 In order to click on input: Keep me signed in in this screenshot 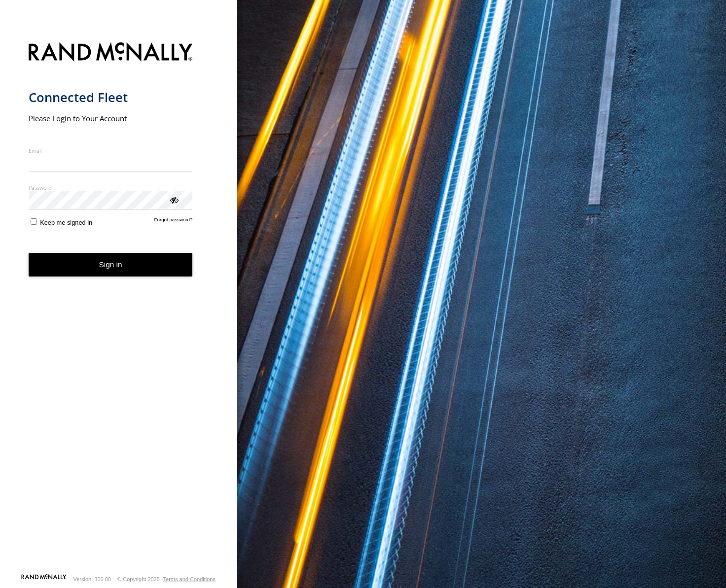, I will do `click(34, 221)`.